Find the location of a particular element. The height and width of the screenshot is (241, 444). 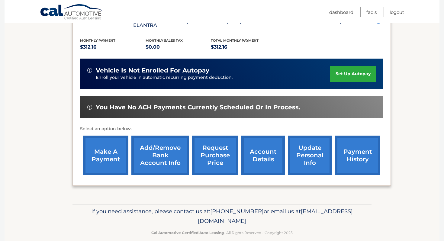

p: If you need assistance, please contact us at: or email us at is located at coordinates (222, 216).